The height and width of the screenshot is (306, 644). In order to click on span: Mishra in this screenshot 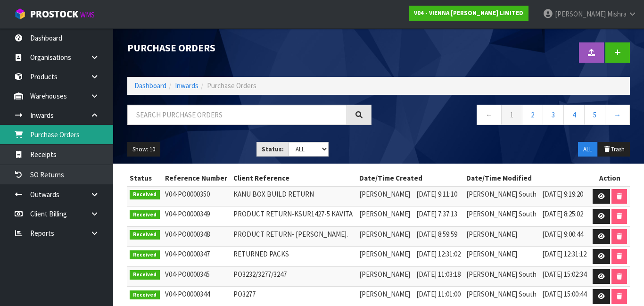, I will do `click(617, 13)`.